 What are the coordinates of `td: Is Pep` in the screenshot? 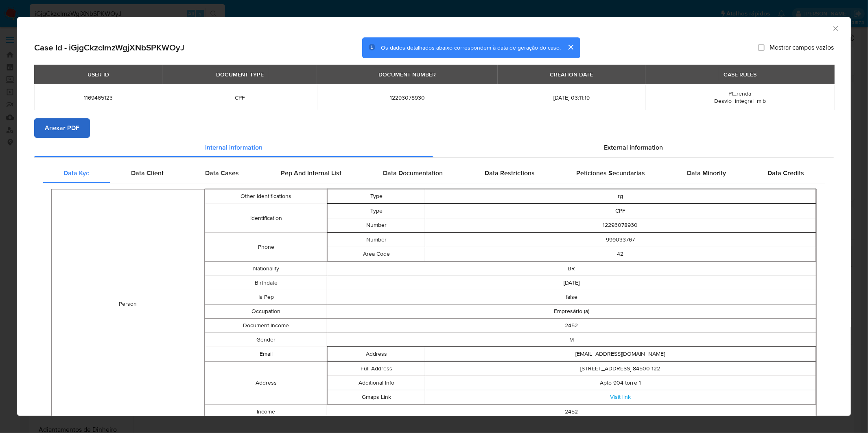 It's located at (266, 297).